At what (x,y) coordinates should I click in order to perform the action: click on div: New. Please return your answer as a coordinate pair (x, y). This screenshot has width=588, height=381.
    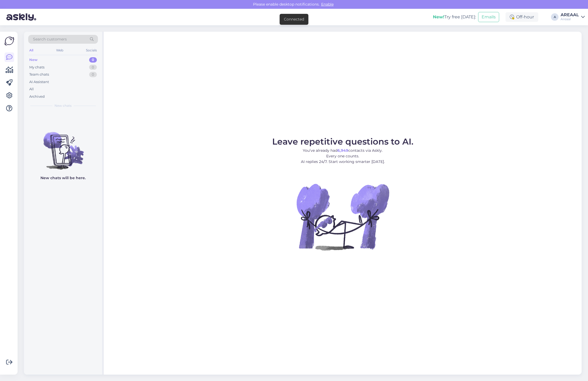
    Looking at the image, I should click on (33, 60).